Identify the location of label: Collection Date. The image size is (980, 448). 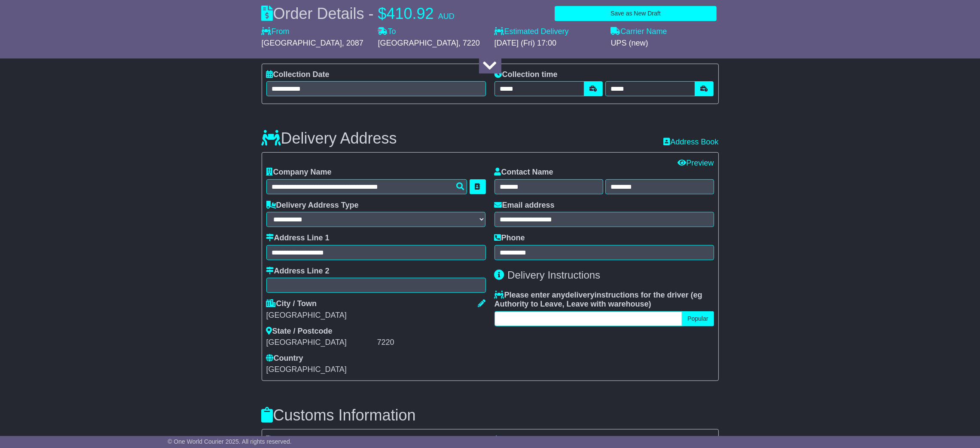
(298, 75).